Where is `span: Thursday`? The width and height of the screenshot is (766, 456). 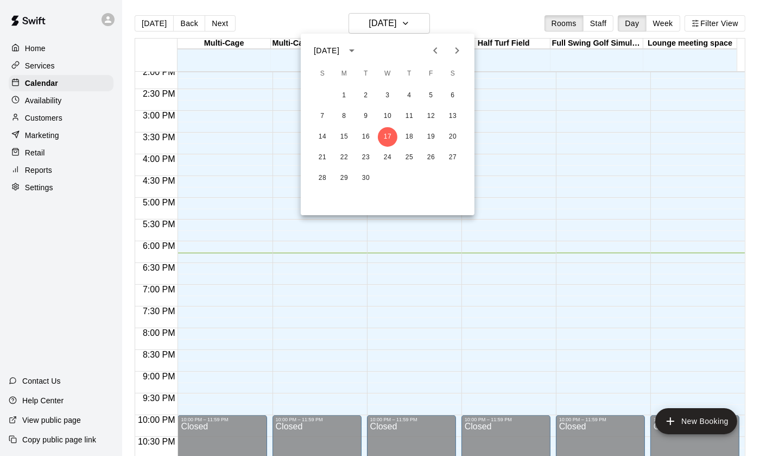 span: Thursday is located at coordinates (409, 74).